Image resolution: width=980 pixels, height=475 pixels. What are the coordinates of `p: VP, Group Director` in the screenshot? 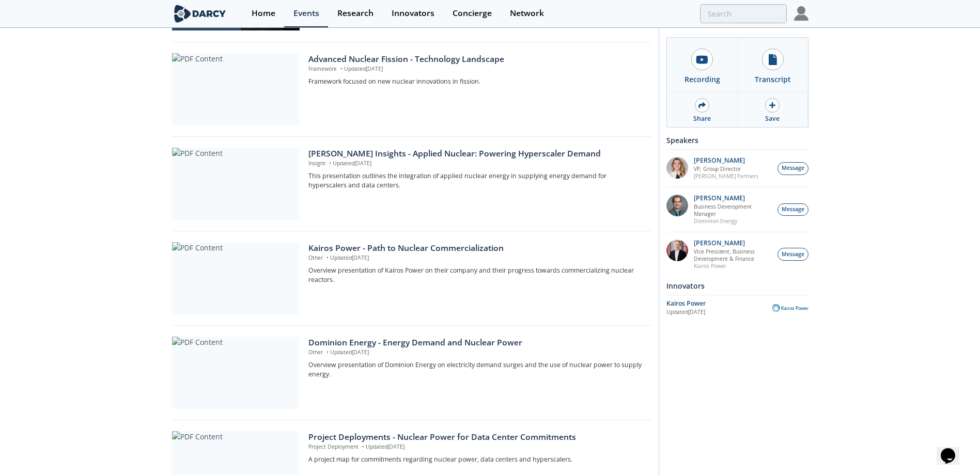 It's located at (725, 169).